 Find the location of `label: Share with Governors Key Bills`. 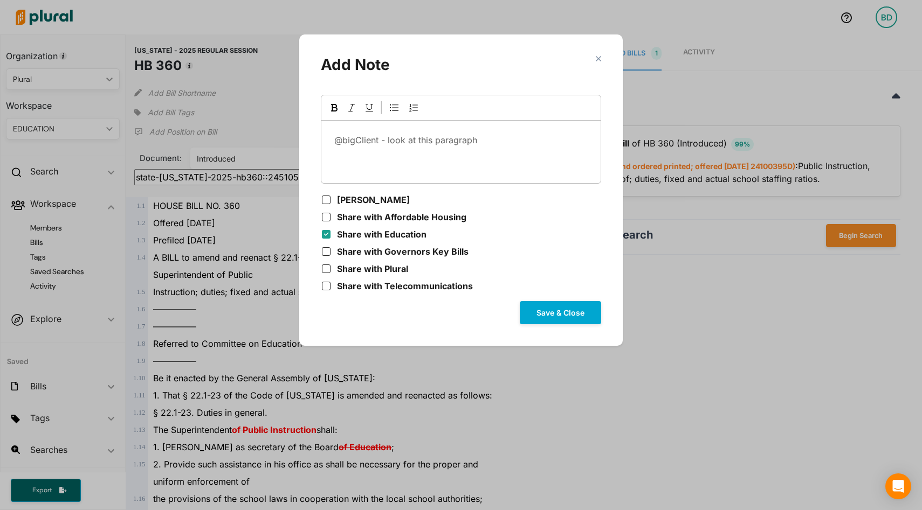

label: Share with Governors Key Bills is located at coordinates (403, 252).